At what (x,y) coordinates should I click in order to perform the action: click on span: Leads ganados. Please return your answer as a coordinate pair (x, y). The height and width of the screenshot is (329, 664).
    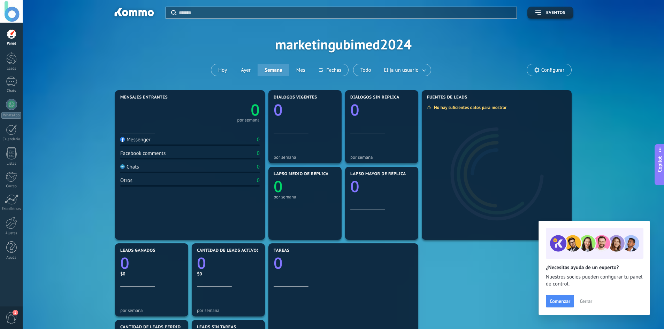
    Looking at the image, I should click on (138, 251).